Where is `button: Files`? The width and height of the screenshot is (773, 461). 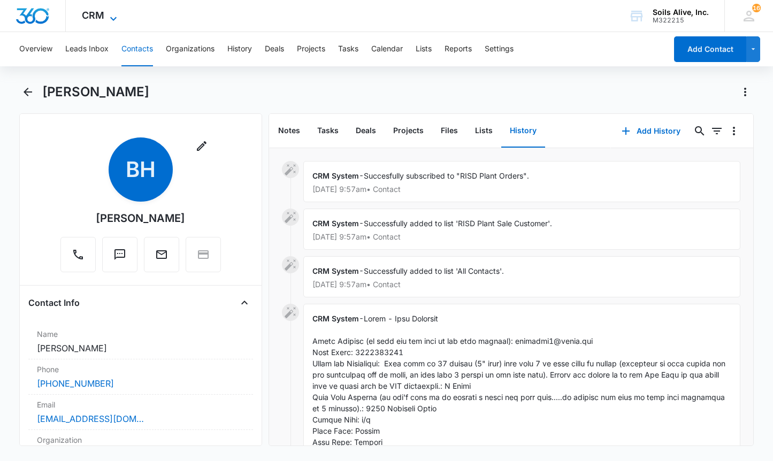
button: Files is located at coordinates (449, 131).